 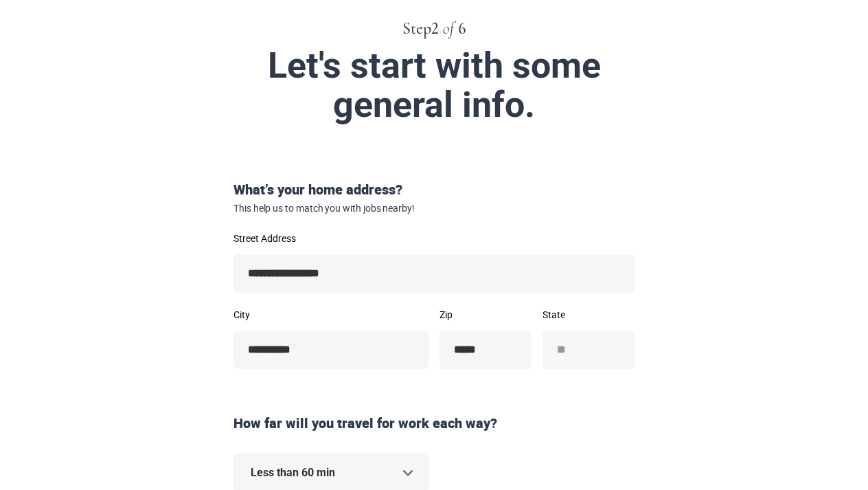 I want to click on label: Zip, so click(x=486, y=314).